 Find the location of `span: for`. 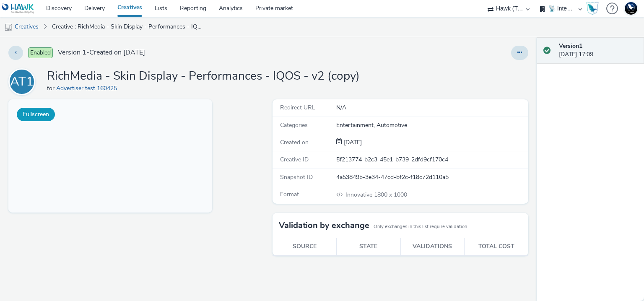

span: for is located at coordinates (52, 88).